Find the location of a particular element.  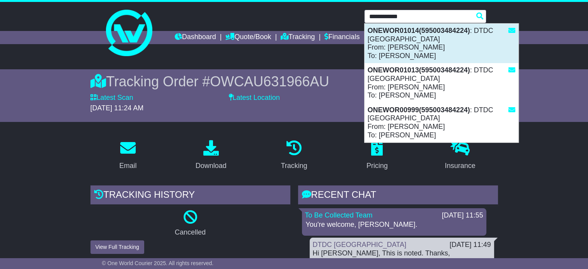

button: View Full Tracking is located at coordinates (117, 247).